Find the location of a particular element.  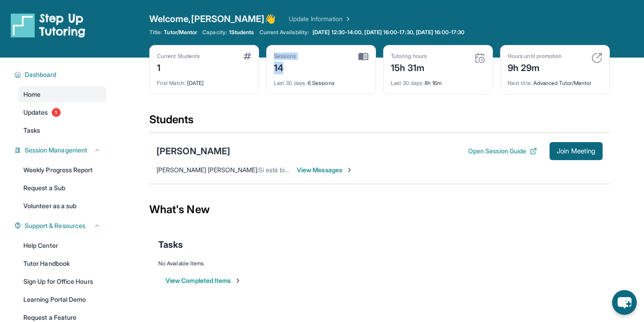

a: Home is located at coordinates (62, 94).